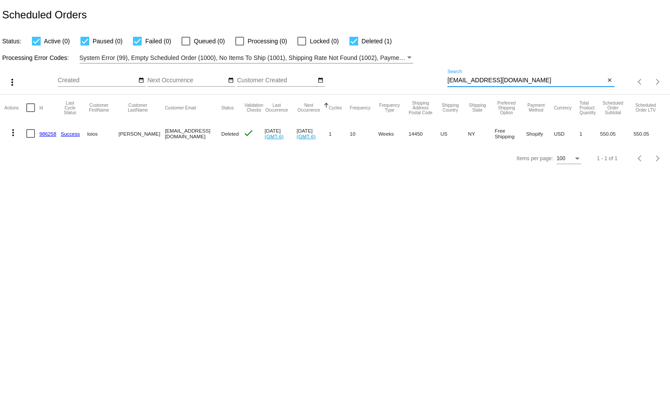 The width and height of the screenshot is (670, 393). Describe the element at coordinates (563, 108) in the screenshot. I see `button: Change sorting for CurrencyIso` at that location.